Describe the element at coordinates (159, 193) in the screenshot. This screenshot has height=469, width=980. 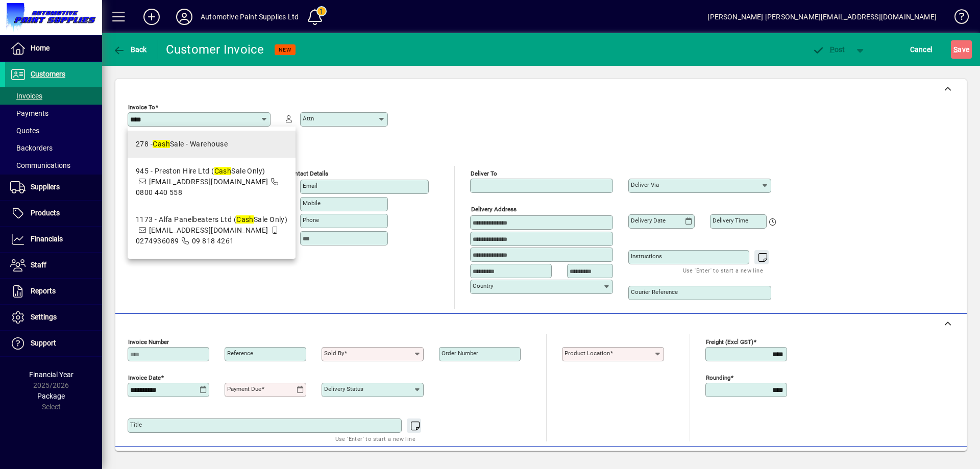
I see `span: 0800 440 558` at that location.